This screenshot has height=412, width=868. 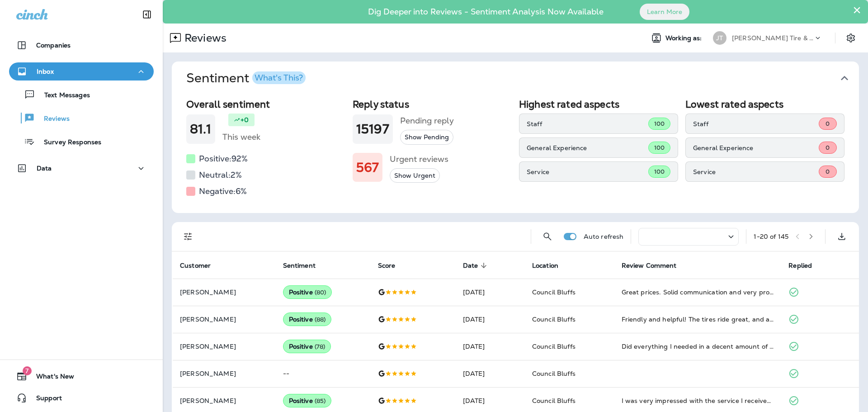 What do you see at coordinates (279, 78) in the screenshot?
I see `button: What's This?` at bounding box center [279, 78].